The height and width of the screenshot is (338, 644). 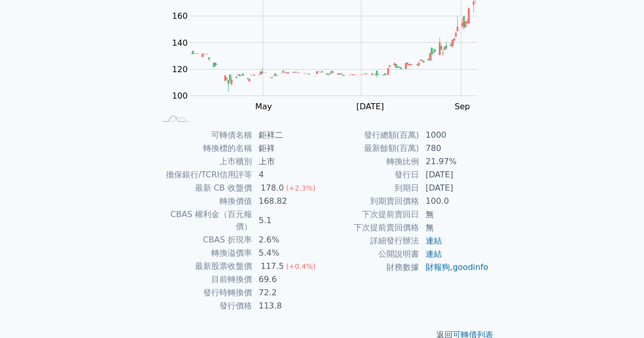 I want to click on td: 下次提前賣回日, so click(x=370, y=215).